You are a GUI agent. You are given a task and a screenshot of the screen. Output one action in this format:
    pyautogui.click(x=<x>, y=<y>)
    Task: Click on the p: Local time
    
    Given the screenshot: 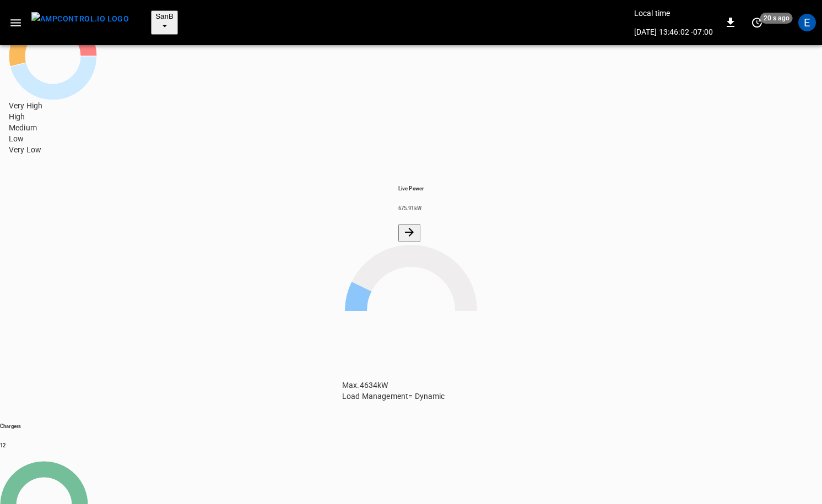 What is the action you would take?
    pyautogui.click(x=673, y=13)
    